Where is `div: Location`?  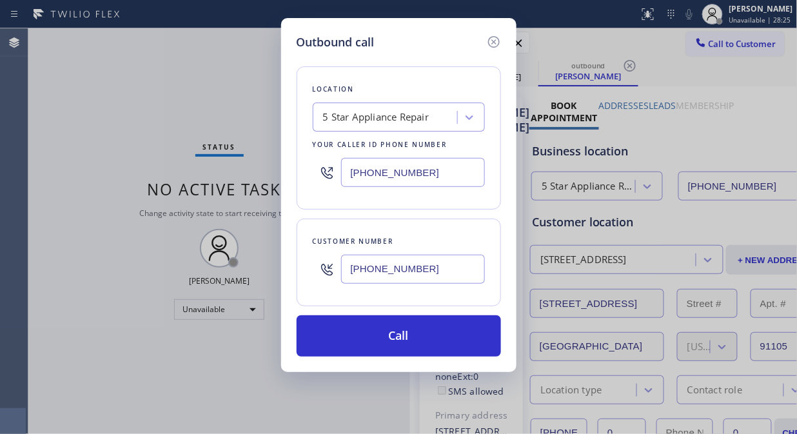
div: Location is located at coordinates (399, 89).